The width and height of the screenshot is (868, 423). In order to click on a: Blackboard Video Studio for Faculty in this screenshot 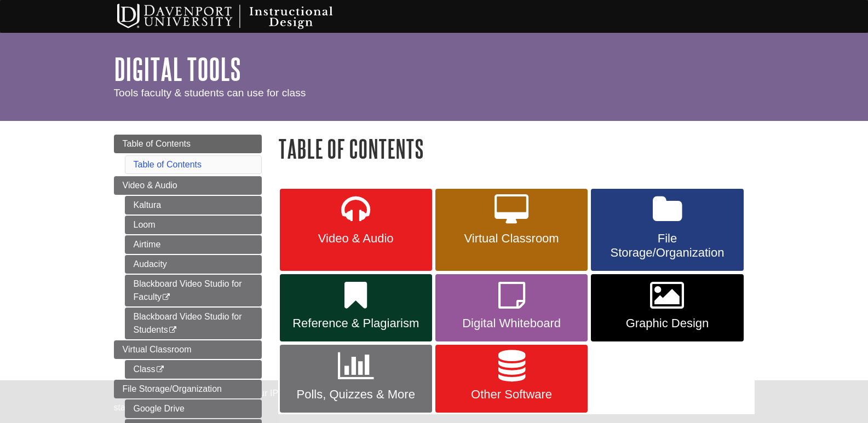, I will do `click(193, 291)`.